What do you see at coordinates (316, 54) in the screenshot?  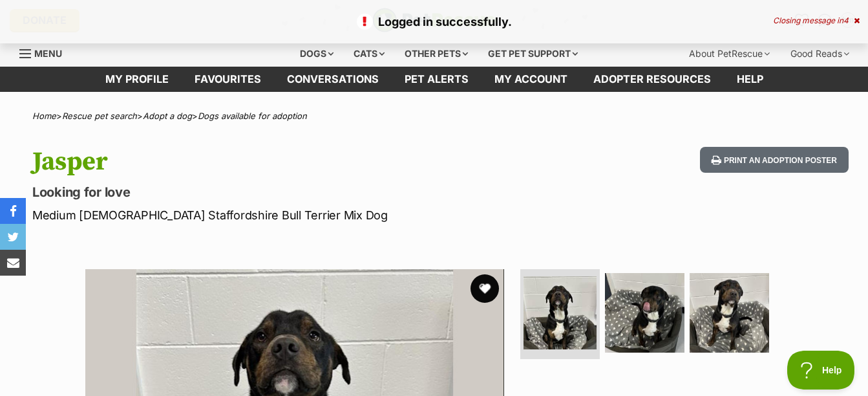 I see `div: Dogs` at bounding box center [316, 54].